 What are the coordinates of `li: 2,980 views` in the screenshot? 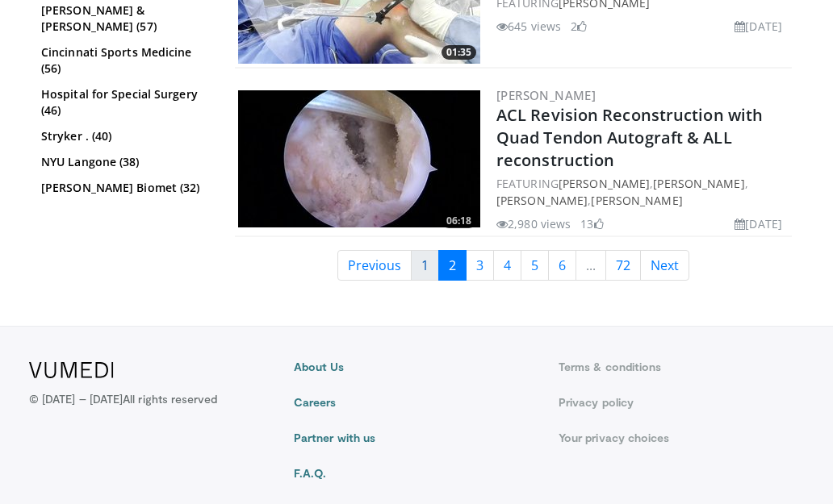 It's located at (534, 223).